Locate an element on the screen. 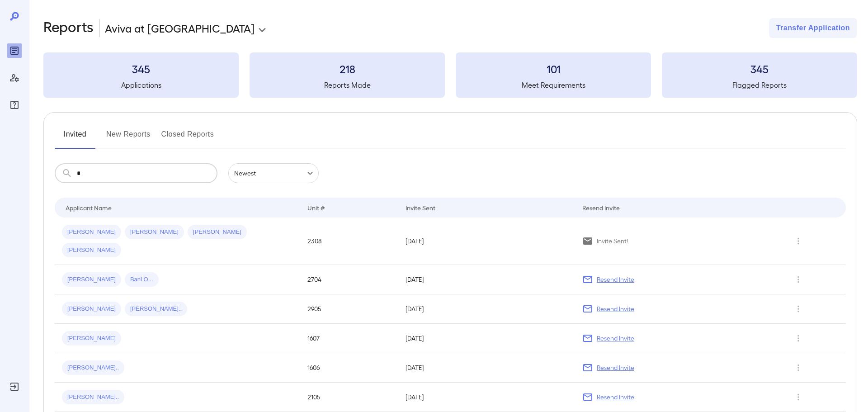  summary: 345Applications218Reports Made101Meet Requirements345Flagged Reports is located at coordinates (450, 75).